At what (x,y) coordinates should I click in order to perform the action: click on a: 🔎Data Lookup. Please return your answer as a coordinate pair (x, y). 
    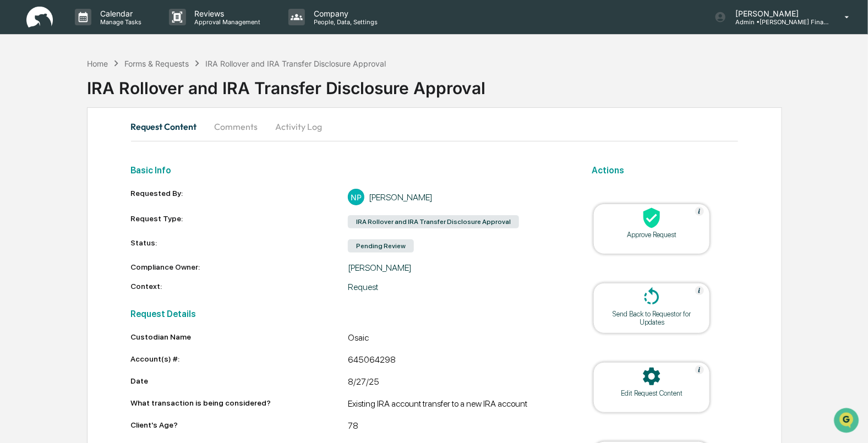
    Looking at the image, I should click on (40, 165).